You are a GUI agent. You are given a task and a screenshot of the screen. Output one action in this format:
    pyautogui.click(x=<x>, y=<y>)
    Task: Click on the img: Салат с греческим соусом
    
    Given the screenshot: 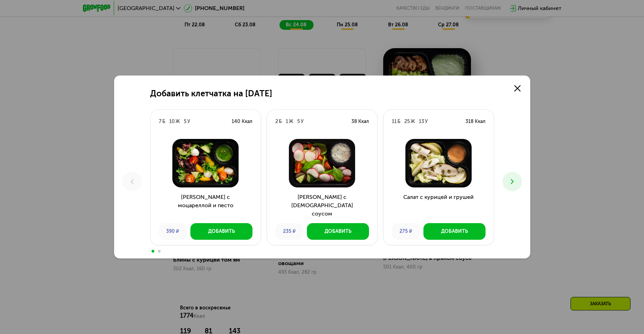 What is the action you would take?
    pyautogui.click(x=322, y=163)
    